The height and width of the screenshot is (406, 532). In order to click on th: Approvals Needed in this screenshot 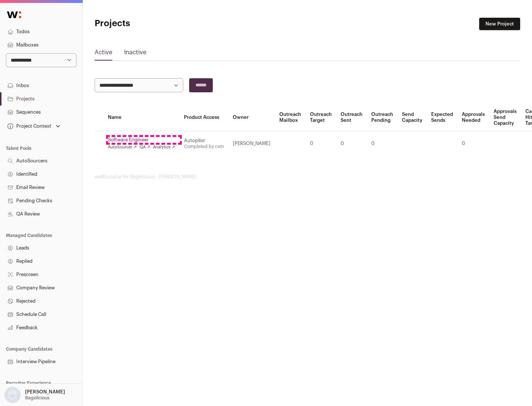, I will do `click(473, 118)`.